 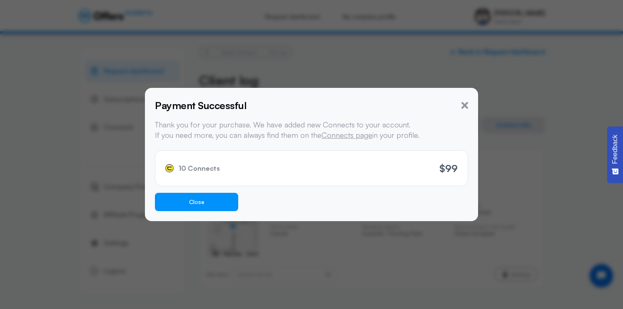 I want to click on span: Feedback, so click(x=615, y=149).